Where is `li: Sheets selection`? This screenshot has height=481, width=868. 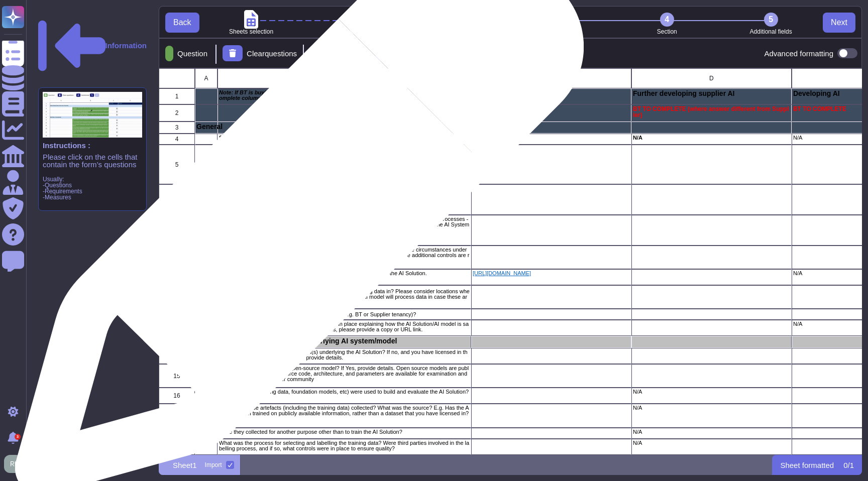 li: Sheets selection is located at coordinates (251, 24).